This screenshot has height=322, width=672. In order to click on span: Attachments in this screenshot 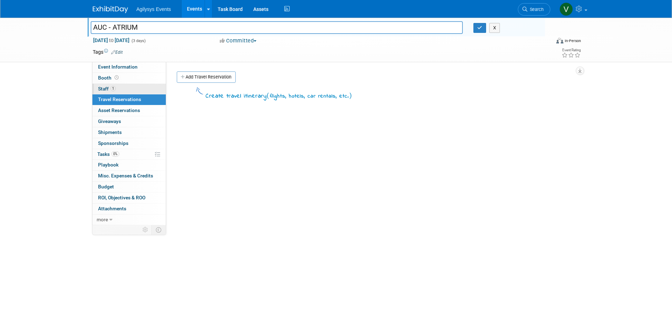, I will do `click(112, 208)`.